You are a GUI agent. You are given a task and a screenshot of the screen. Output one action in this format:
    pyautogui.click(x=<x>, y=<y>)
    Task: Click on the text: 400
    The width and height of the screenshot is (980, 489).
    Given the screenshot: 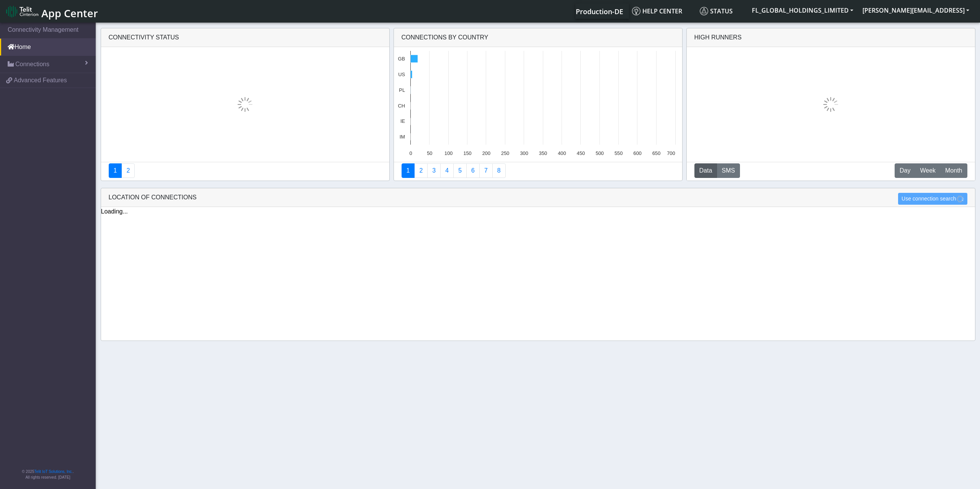 What is the action you would take?
    pyautogui.click(x=561, y=153)
    